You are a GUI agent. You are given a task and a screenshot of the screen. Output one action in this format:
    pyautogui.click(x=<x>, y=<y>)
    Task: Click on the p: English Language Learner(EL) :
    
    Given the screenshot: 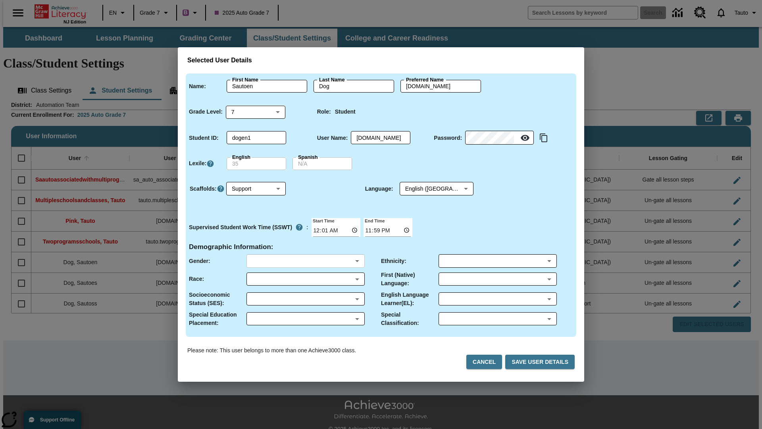 What is the action you would take?
    pyautogui.click(x=410, y=299)
    